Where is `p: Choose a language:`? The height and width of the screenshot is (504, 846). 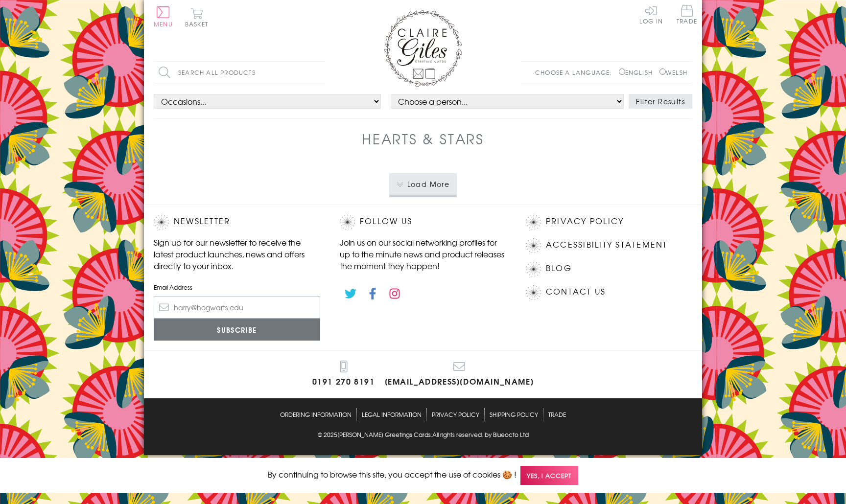
p: Choose a language: is located at coordinates (576, 72).